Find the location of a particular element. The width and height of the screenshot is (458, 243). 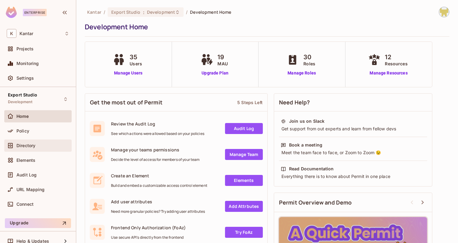

img: Girishankar.VP@kantar.com is located at coordinates (444, 12).